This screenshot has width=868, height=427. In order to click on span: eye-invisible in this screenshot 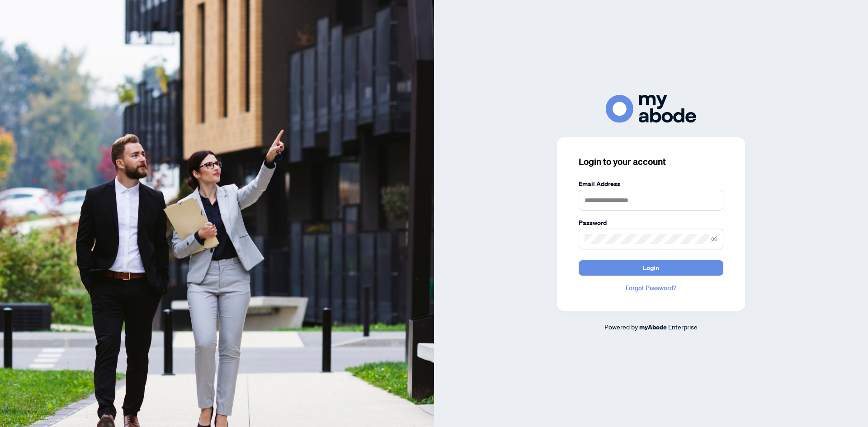, I will do `click(714, 239)`.